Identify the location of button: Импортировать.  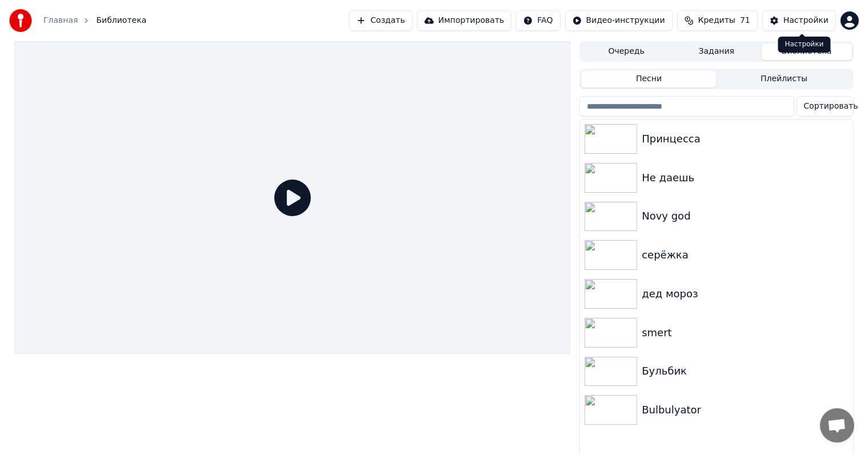
(464, 20).